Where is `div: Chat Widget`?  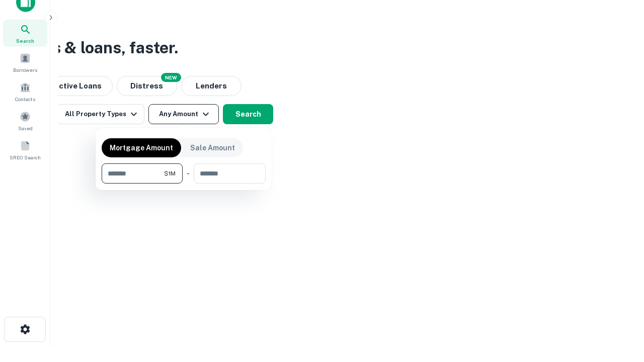 div: Chat Widget is located at coordinates (619, 306).